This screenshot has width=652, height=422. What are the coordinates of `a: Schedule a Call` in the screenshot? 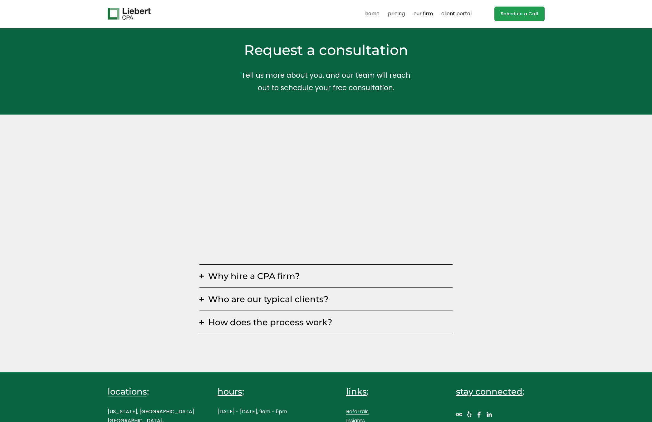 It's located at (519, 14).